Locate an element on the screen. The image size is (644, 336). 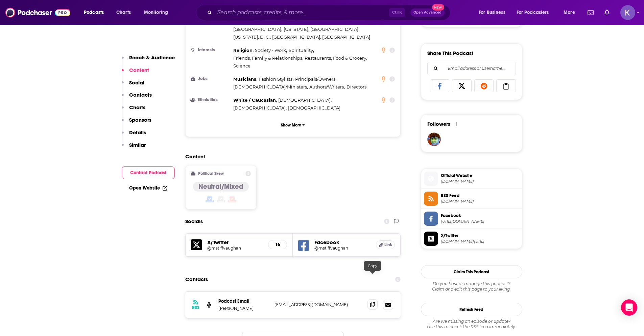
div: Search followers is located at coordinates (472, 69).